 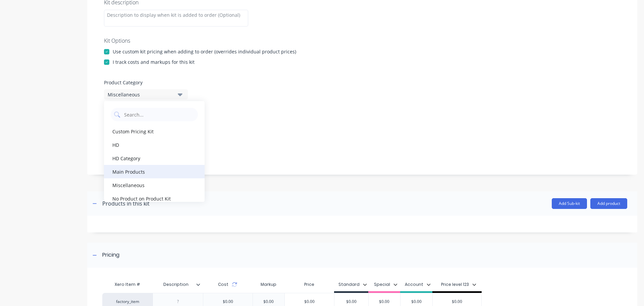 I want to click on div: Pricing, so click(x=111, y=255).